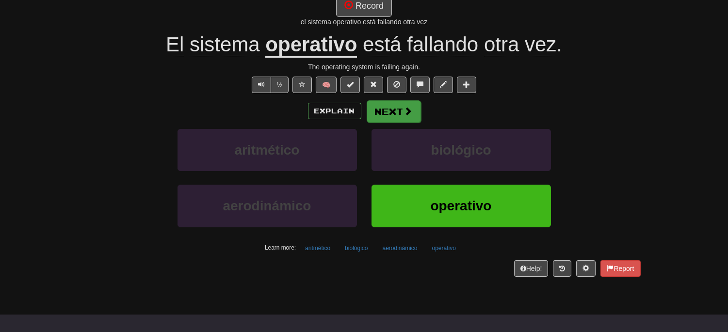 Image resolution: width=728 pixels, height=332 pixels. Describe the element at coordinates (311, 45) in the screenshot. I see `u: operativo` at that location.